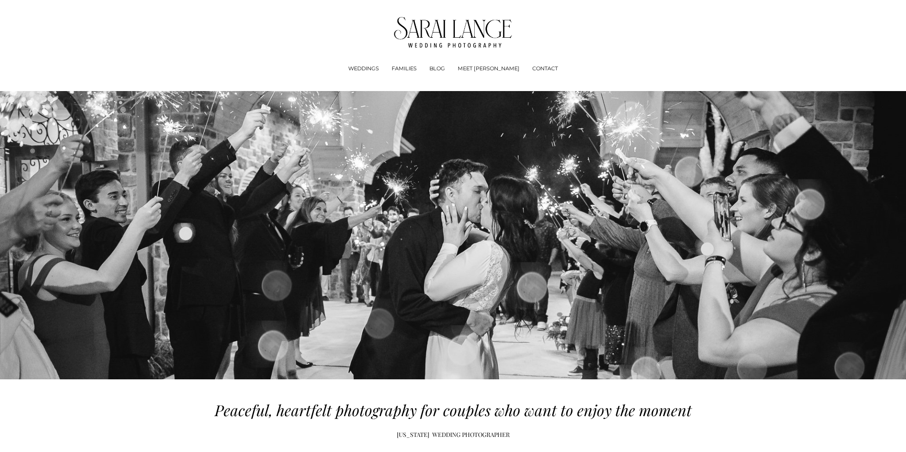  I want to click on img: Tennessee Wedding Photographer - Sarai Lange Photography, so click(453, 32).